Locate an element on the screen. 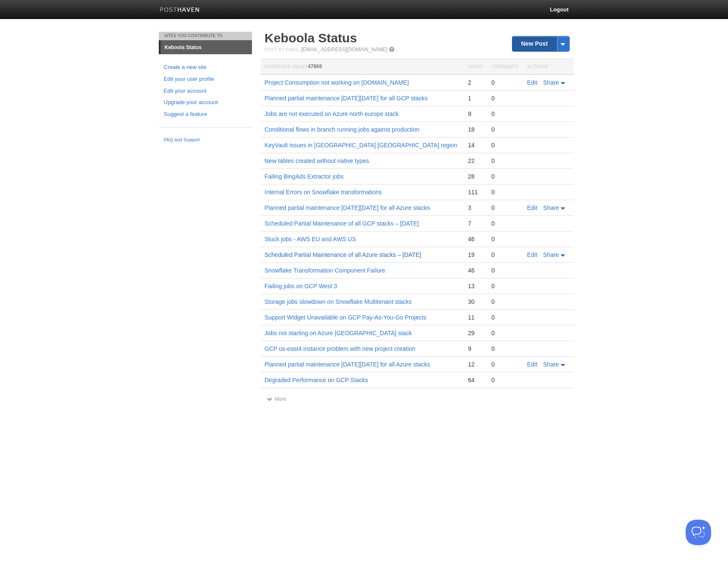  div: 12 is located at coordinates (475, 364).